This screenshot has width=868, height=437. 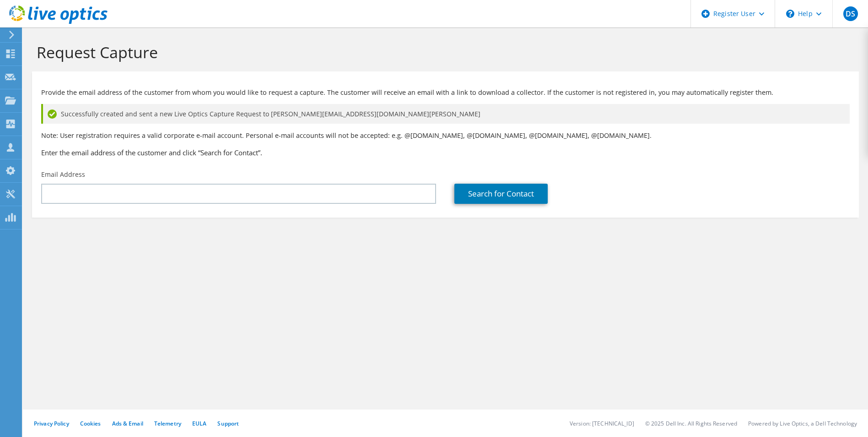 What do you see at coordinates (443, 52) in the screenshot?
I see `h1: Request Capture` at bounding box center [443, 52].